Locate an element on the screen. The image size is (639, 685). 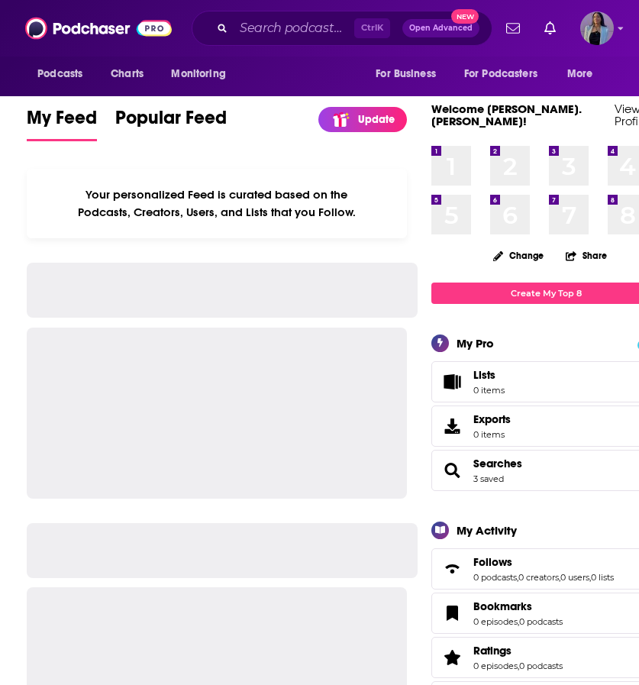
span: Ctrl K is located at coordinates (372, 28).